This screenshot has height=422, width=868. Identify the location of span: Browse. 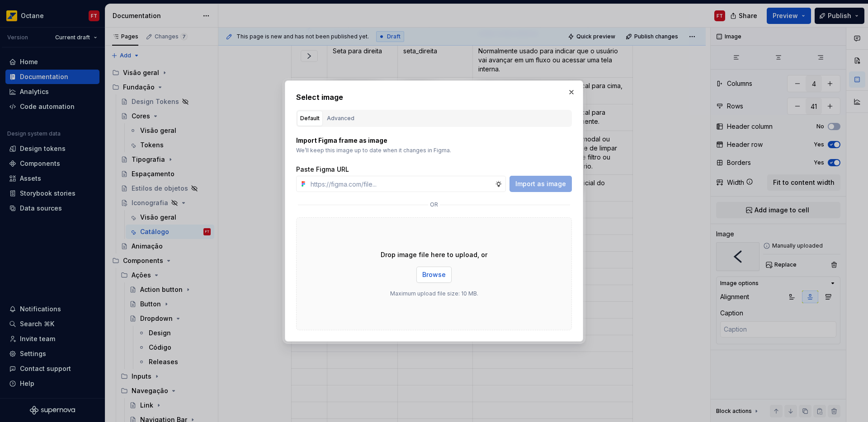
(434, 275).